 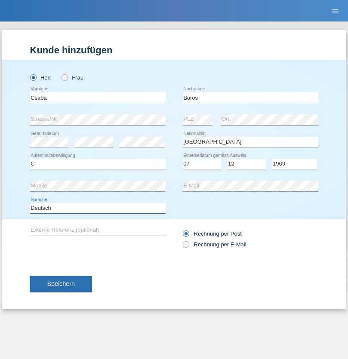 What do you see at coordinates (174, 50) in the screenshot?
I see `h1: Kunde hinzufügen` at bounding box center [174, 50].